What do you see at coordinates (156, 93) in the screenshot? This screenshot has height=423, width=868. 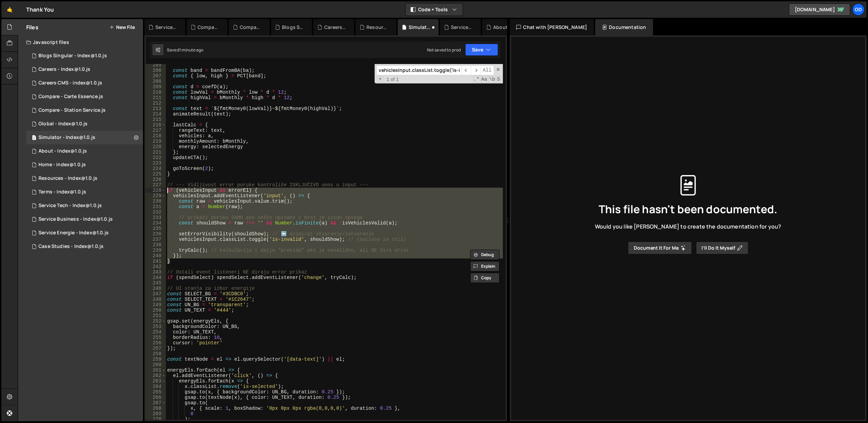 I see `div: 210` at bounding box center [156, 93].